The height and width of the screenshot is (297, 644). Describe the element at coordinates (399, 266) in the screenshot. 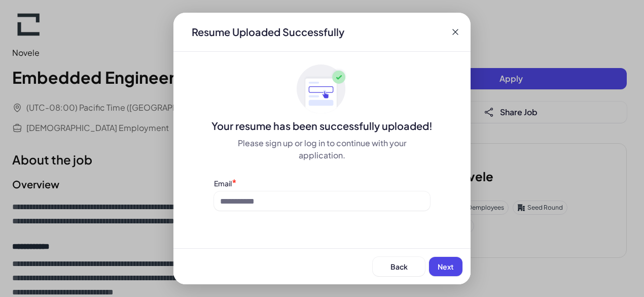

I see `button: Back` at that location.